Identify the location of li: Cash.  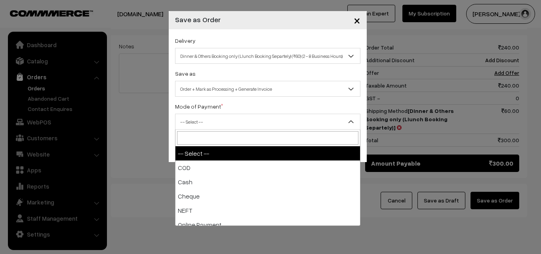
(268, 182).